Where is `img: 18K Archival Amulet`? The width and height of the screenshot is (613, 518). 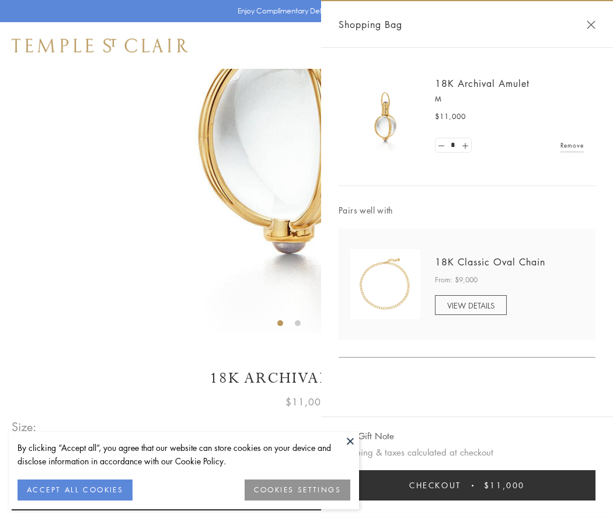
img: 18K Archival Amulet is located at coordinates (385, 117).